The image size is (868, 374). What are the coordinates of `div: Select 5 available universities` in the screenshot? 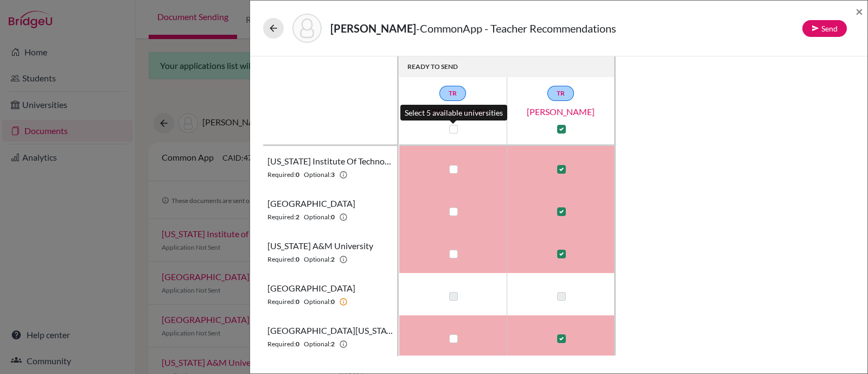 It's located at (453, 112).